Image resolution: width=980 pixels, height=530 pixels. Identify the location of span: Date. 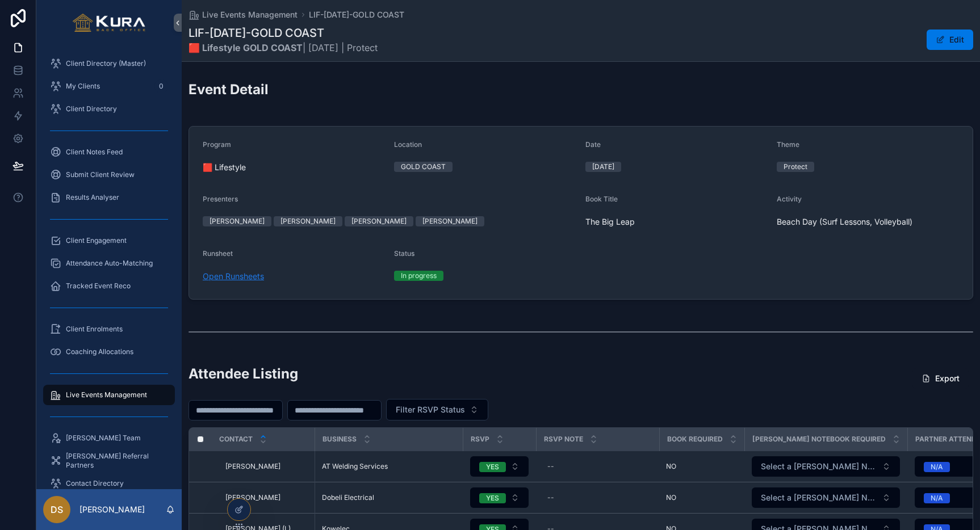
(592, 144).